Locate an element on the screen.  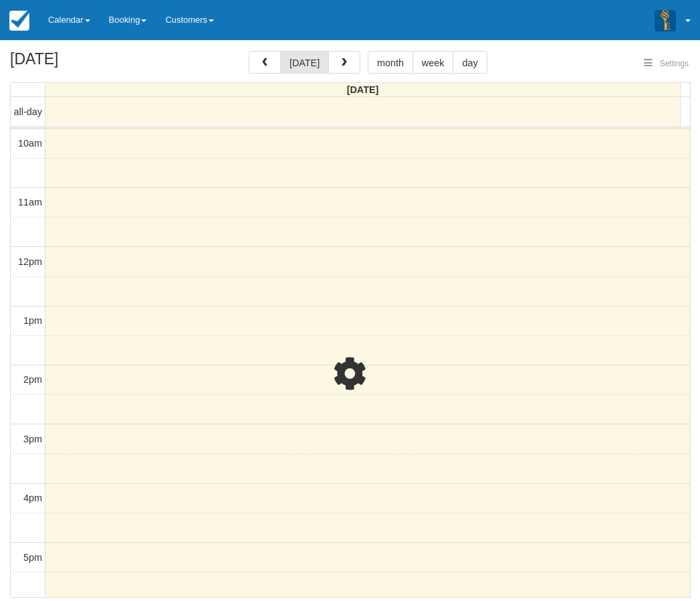
span: 1pm is located at coordinates (32, 320).